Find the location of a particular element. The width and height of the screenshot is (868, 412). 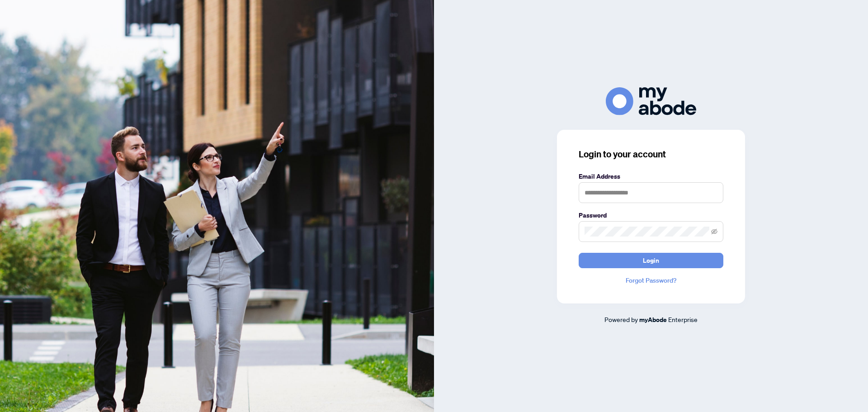

a: myAbode is located at coordinates (652, 319).